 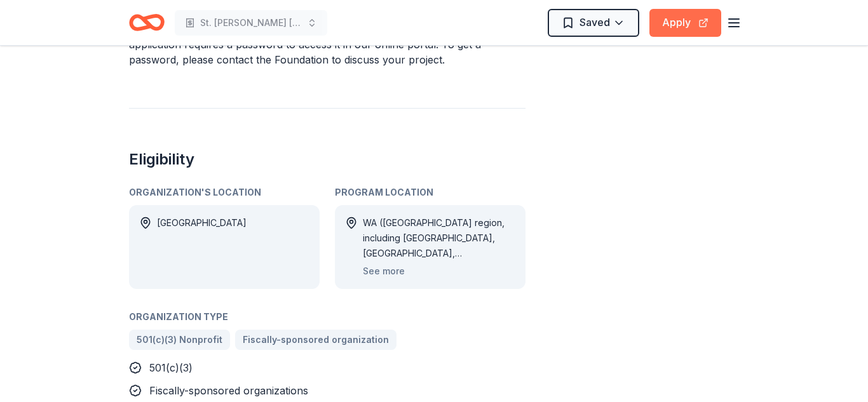 What do you see at coordinates (316, 340) in the screenshot?
I see `a: Fiscally-sponsored organization` at bounding box center [316, 340].